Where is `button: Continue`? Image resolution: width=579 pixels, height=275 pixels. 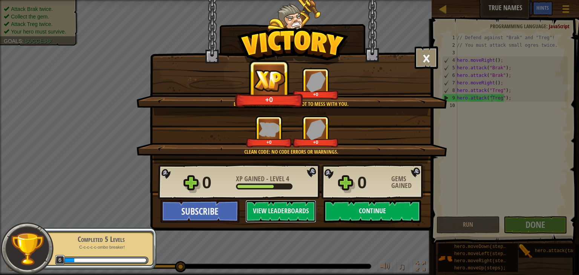 button: Continue is located at coordinates (372, 211).